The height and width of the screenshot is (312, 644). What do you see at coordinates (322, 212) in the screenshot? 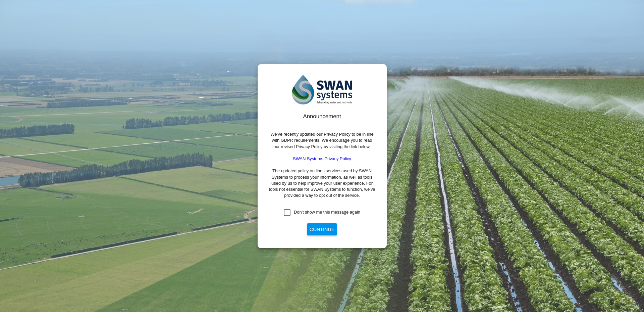
I see `md-checkbox: Don't show me this message again` at bounding box center [322, 212].